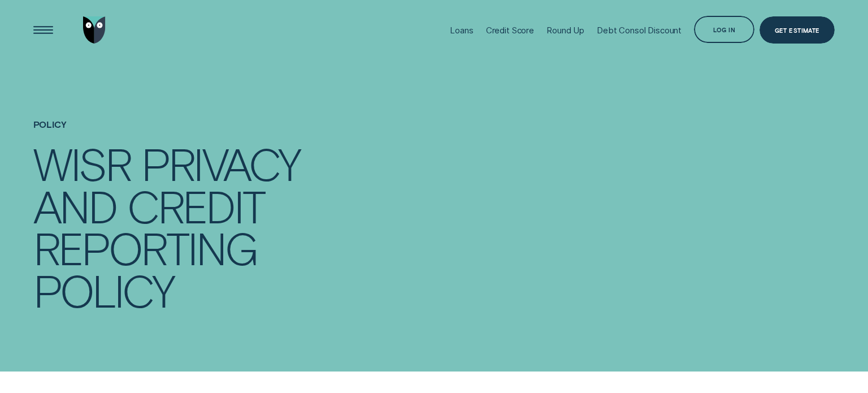 Image resolution: width=868 pixels, height=393 pixels. What do you see at coordinates (510, 30) in the screenshot?
I see `div: Credit Score` at bounding box center [510, 30].